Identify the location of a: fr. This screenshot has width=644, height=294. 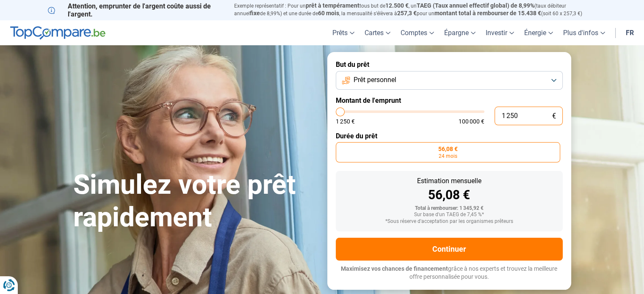
(629, 33).